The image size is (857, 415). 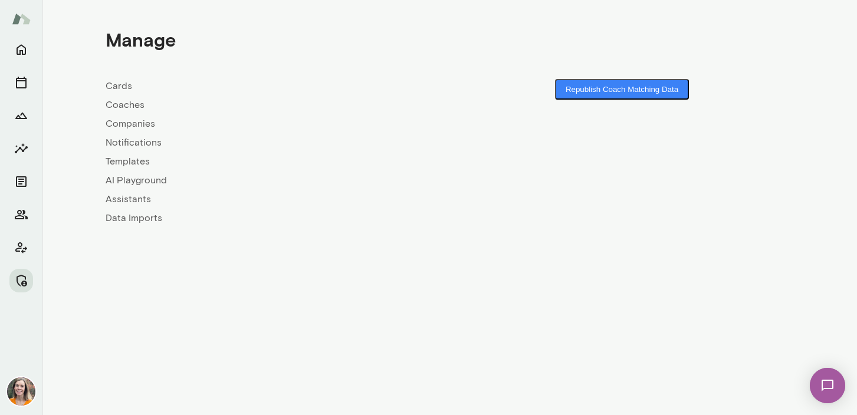 What do you see at coordinates (21, 149) in the screenshot?
I see `button: Insights` at bounding box center [21, 149].